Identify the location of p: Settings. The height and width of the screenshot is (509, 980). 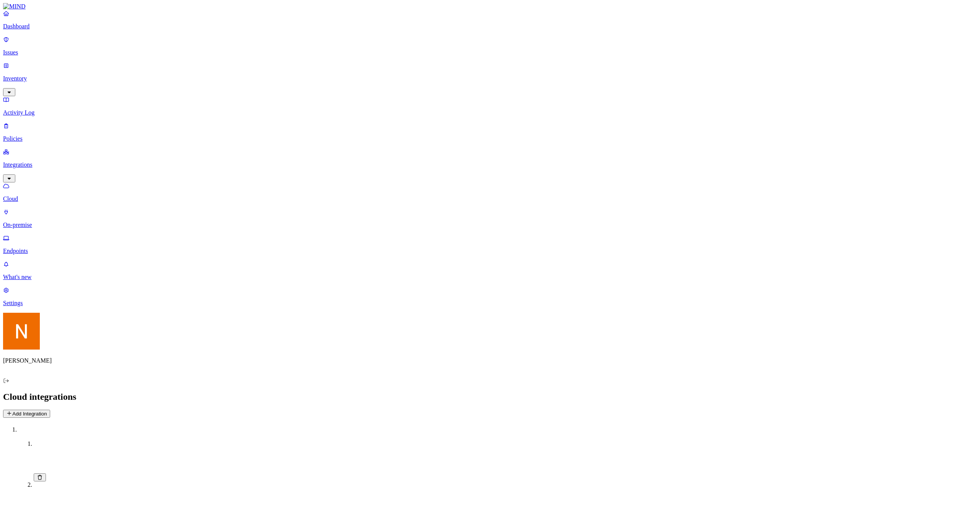
(490, 303).